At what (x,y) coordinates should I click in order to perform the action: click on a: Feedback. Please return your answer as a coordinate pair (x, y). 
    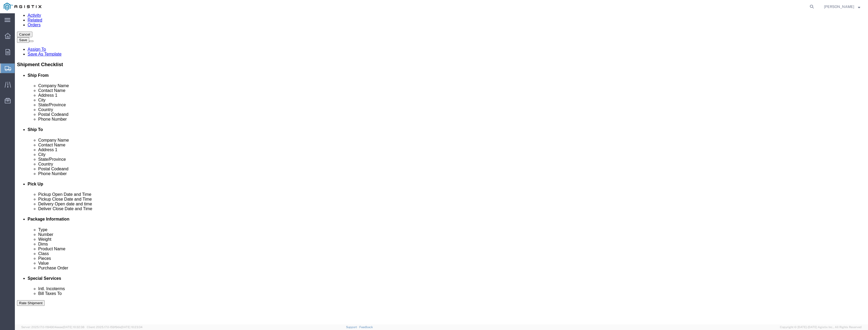
    Looking at the image, I should click on (366, 327).